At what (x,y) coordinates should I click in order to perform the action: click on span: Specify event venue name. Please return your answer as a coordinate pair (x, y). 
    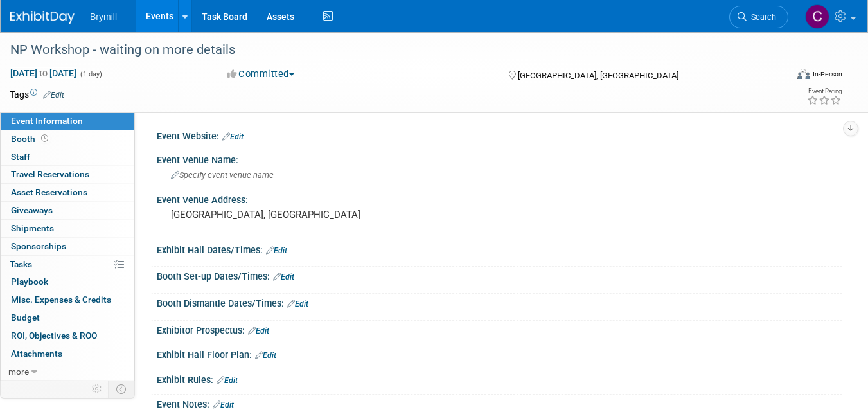
    Looking at the image, I should click on (222, 175).